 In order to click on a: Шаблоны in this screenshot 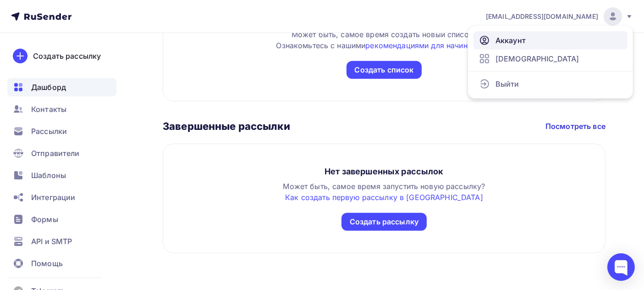, I will do `click(62, 175)`.